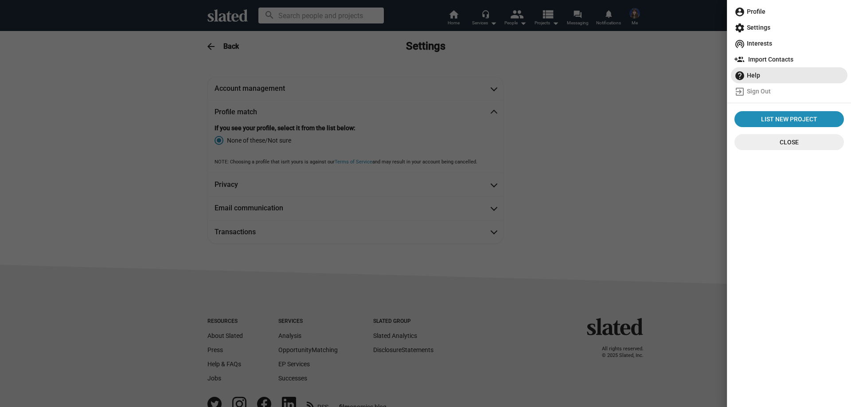  I want to click on a: Help, so click(789, 75).